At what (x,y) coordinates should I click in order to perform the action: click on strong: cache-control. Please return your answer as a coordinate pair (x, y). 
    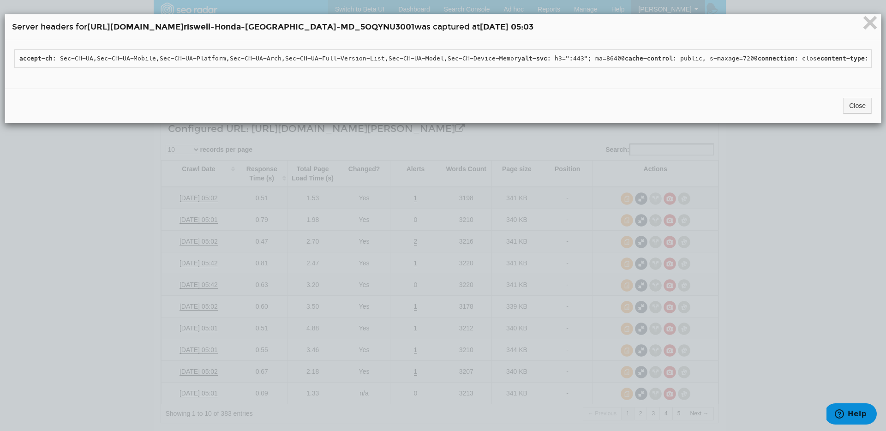
    Looking at the image, I should click on (649, 58).